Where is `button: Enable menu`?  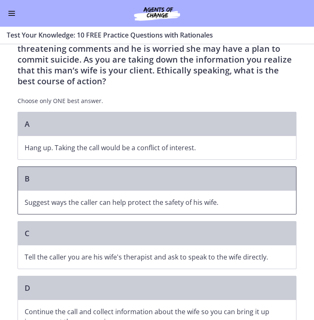 button: Enable menu is located at coordinates (12, 13).